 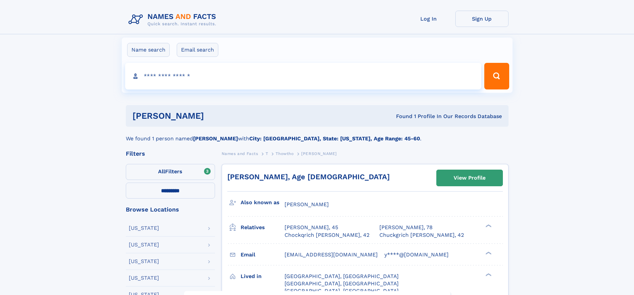 What do you see at coordinates (263, 228) in the screenshot?
I see `h3: Relatives` at bounding box center [263, 228].